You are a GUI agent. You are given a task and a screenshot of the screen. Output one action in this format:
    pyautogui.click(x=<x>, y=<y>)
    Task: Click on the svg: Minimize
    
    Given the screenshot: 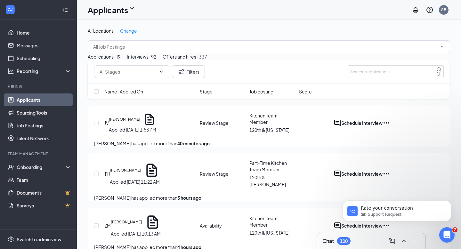 What is the action you would take?
    pyautogui.click(x=415, y=241)
    